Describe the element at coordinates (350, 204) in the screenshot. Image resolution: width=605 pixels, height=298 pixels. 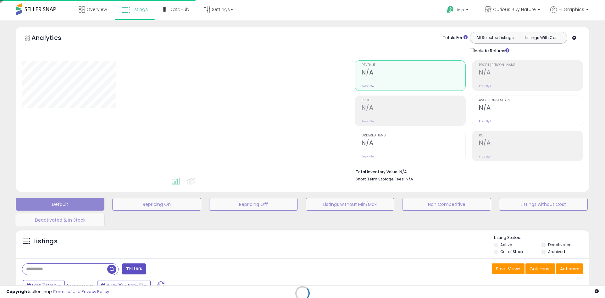
I see `button: Listings without Min/Max` at that location.